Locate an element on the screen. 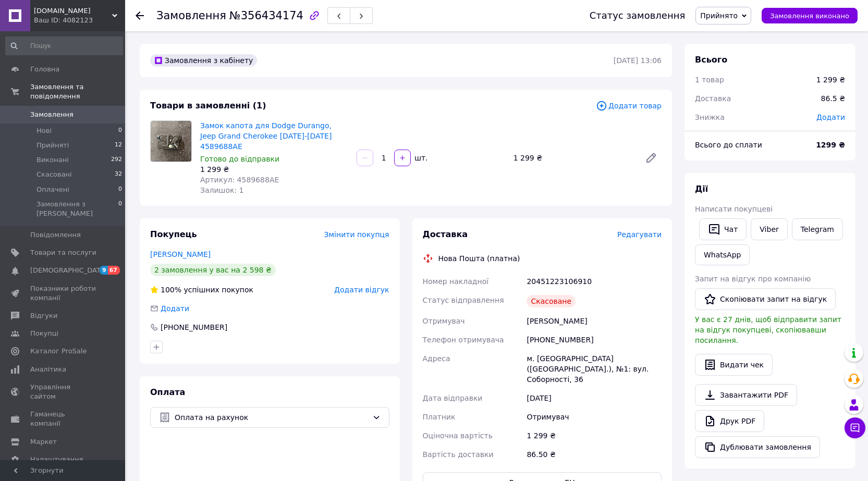 This screenshot has width=868, height=481. span: Отримувач is located at coordinates (444, 321).